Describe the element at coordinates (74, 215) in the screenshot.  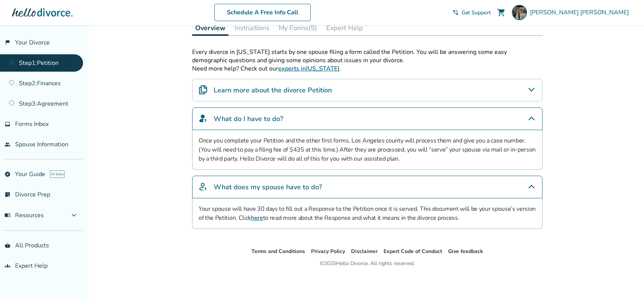
I see `span: expand_more` at that location.